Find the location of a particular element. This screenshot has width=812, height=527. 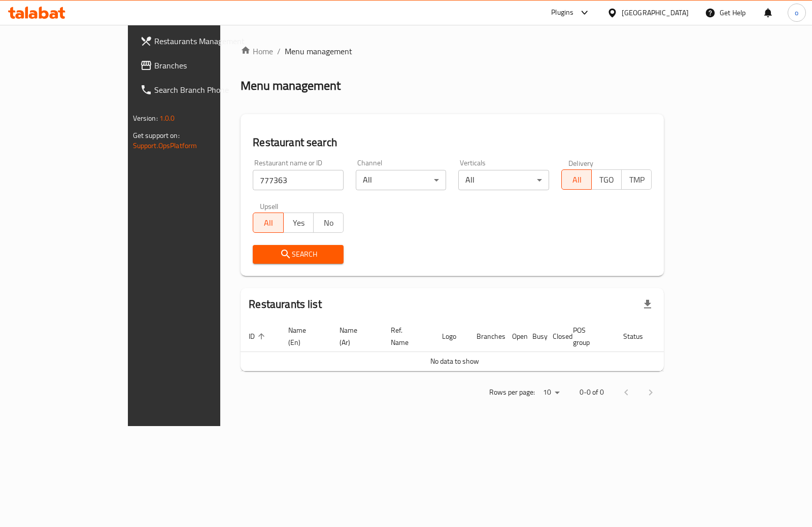

th: Busy is located at coordinates (534, 337).